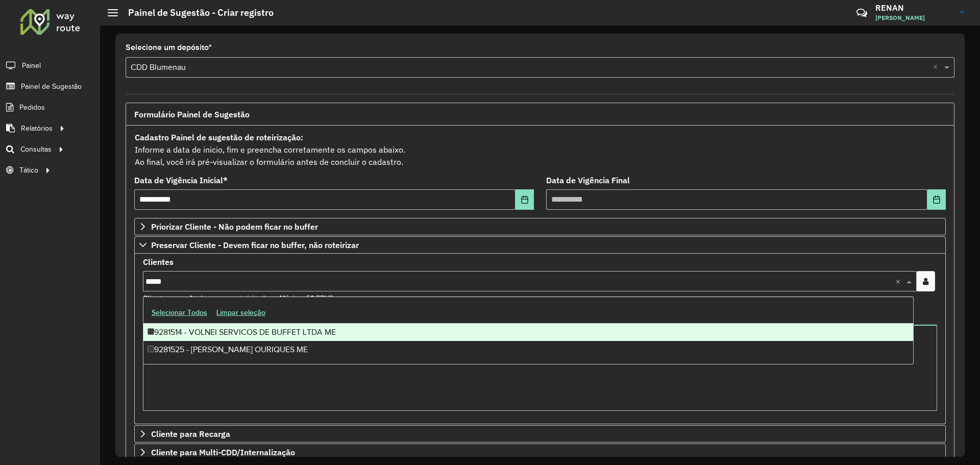 This screenshot has height=465, width=980. I want to click on button: Selecionar Todos, so click(179, 313).